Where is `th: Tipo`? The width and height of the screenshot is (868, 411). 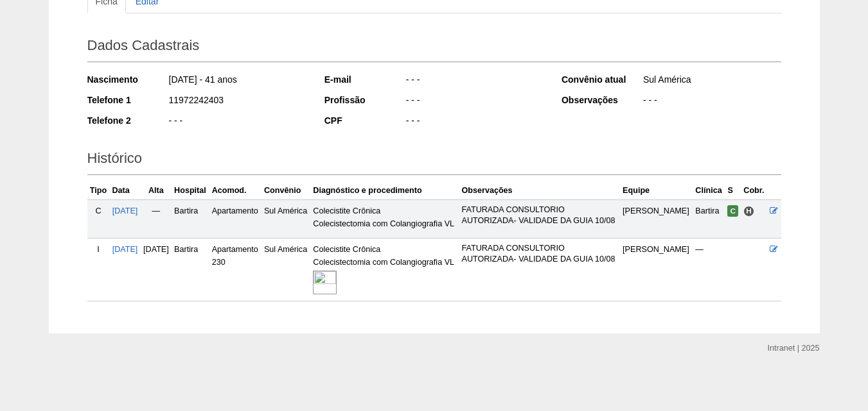
th: Tipo is located at coordinates (99, 190).